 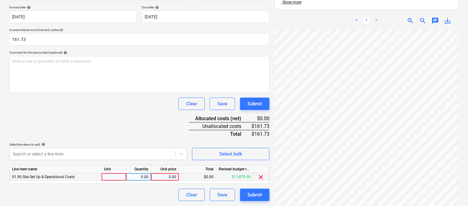 I want to click on span: 01.90 Site Set Up & Operational Costs, so click(x=43, y=177).